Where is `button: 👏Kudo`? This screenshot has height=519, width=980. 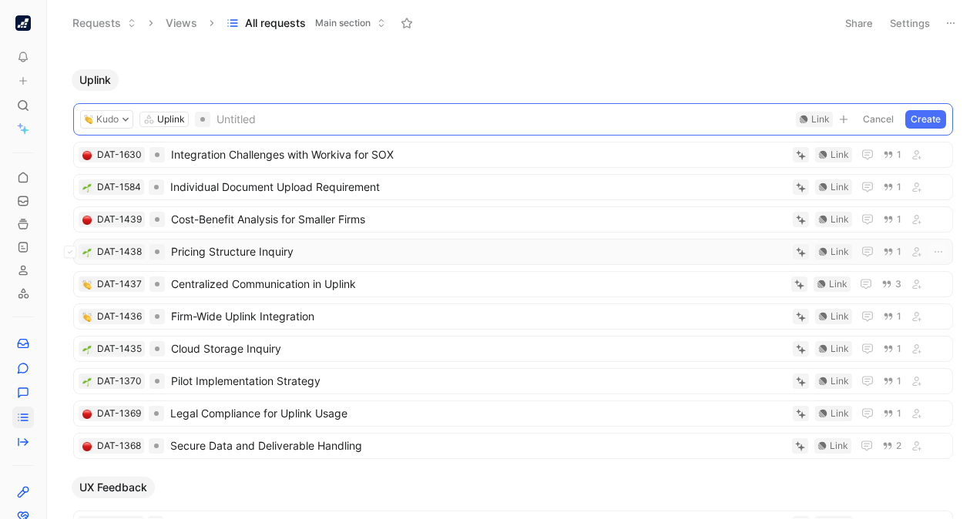 button: 👏Kudo is located at coordinates (106, 119).